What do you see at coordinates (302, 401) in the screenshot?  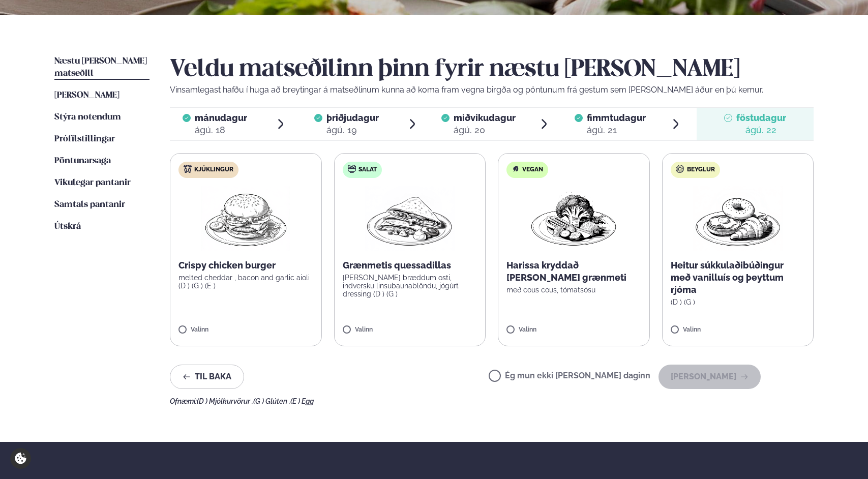 I see `span: (E ) Egg` at bounding box center [302, 401].